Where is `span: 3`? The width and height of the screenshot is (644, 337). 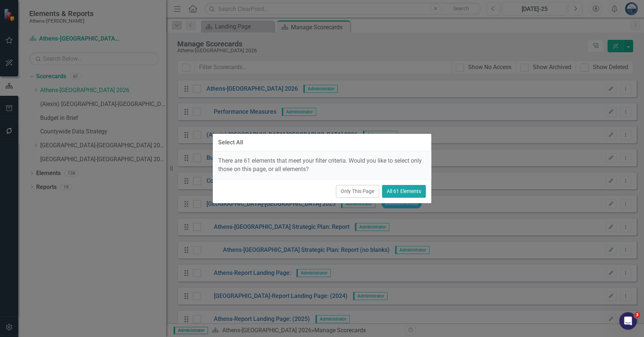
span: 3 is located at coordinates (637, 315).